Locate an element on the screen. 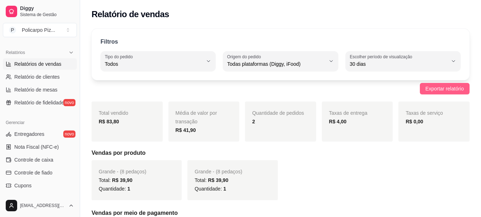 The width and height of the screenshot is (481, 217). span: Entregadores is located at coordinates (29, 134).